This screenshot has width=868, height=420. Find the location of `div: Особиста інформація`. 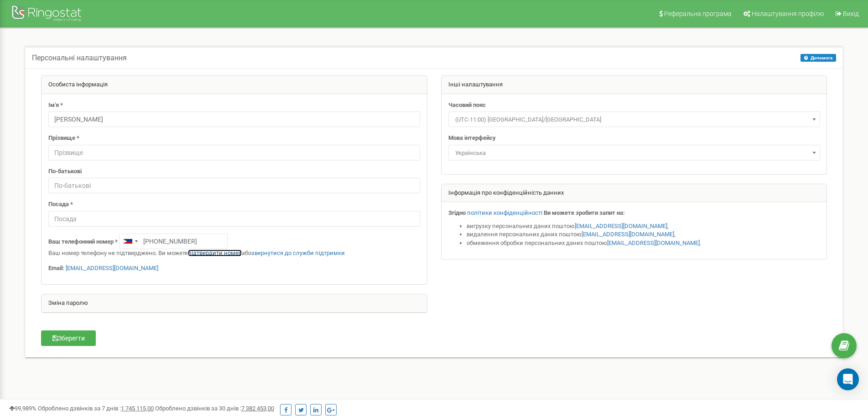

div: Особиста інформація is located at coordinates (234, 85).